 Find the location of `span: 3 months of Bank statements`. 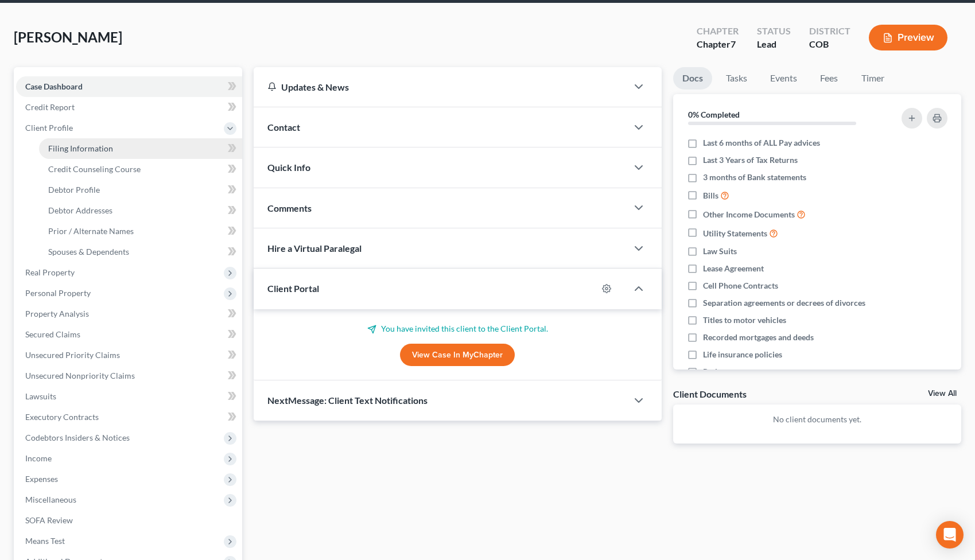

span: 3 months of Bank statements is located at coordinates (754, 178).